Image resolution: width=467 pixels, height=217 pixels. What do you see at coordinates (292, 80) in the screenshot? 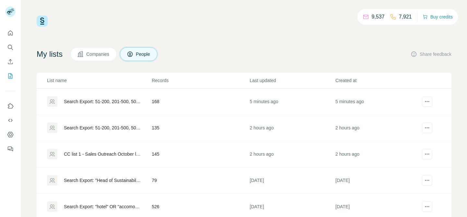
I see `p: Last updated` at bounding box center [292, 80].